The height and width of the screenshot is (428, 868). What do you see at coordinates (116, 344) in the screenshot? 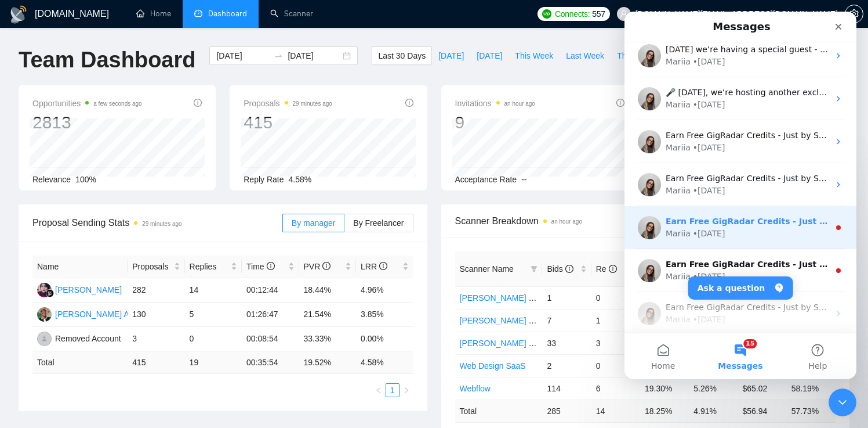
I see `button: Messages` at bounding box center [116, 344].